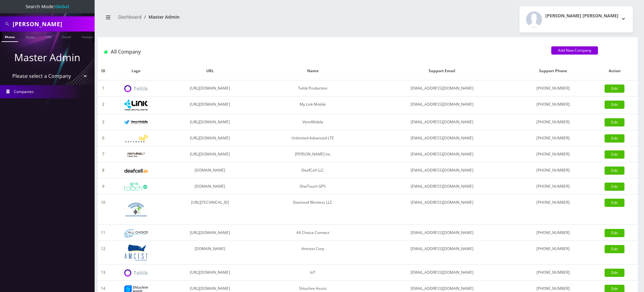  Describe the element at coordinates (313, 71) in the screenshot. I see `th: Name` at that location.